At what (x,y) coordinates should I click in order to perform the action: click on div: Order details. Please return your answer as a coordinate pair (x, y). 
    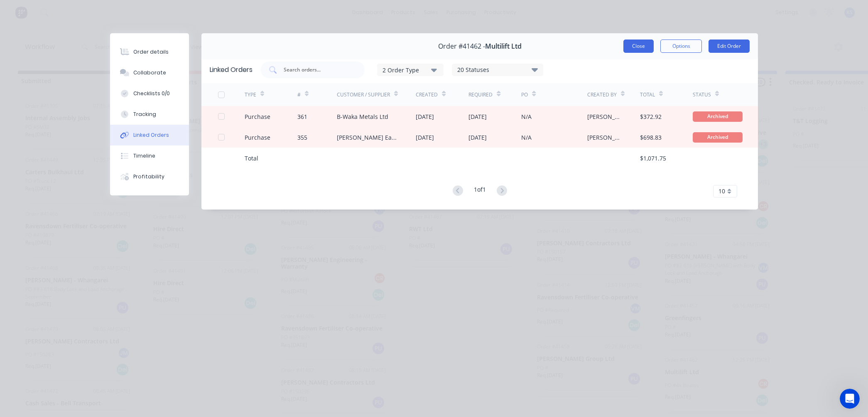
    Looking at the image, I should click on (151, 52).